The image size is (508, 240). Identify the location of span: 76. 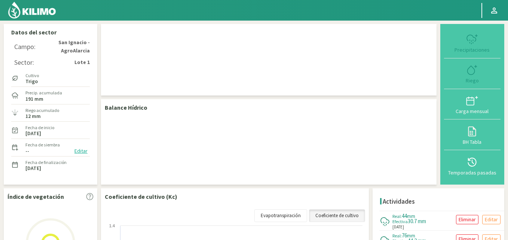
(405, 235).